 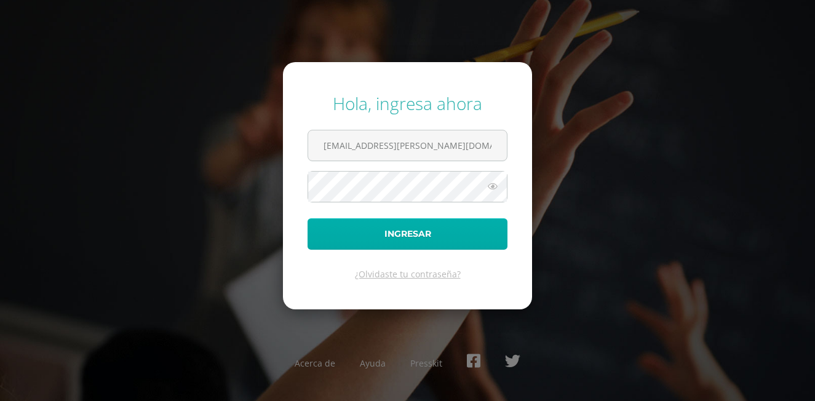 What do you see at coordinates (407, 103) in the screenshot?
I see `div: Hola, ingresa ahora` at bounding box center [407, 103].